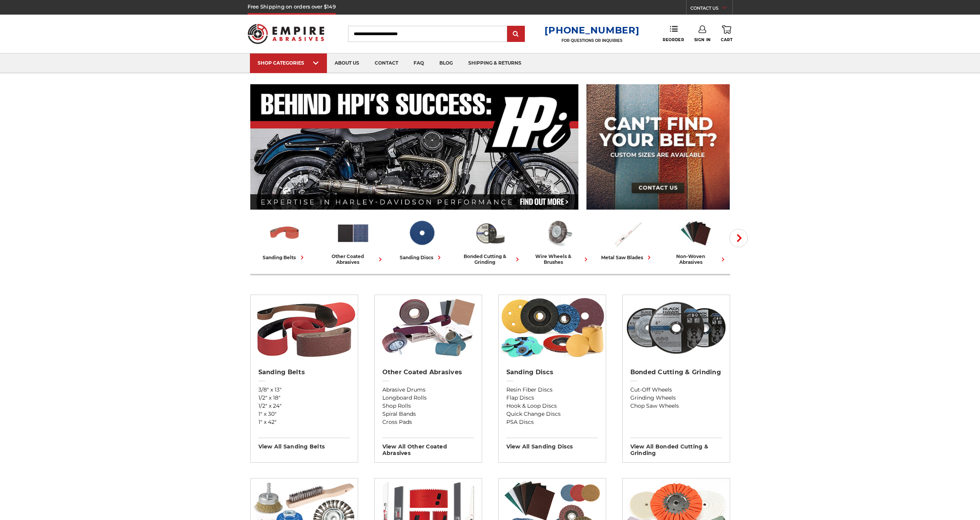 This screenshot has height=520, width=980. Describe the element at coordinates (289, 62) in the screenshot. I see `div: SHOP CATEGORIES` at that location.